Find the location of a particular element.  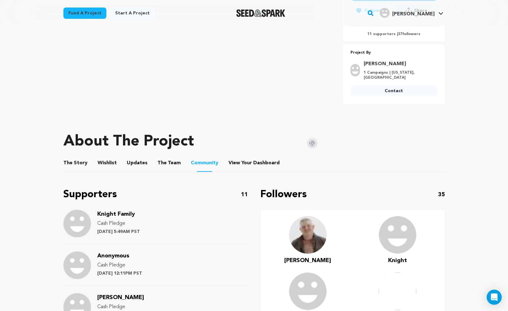

span: Dashboard is located at coordinates (266, 163).